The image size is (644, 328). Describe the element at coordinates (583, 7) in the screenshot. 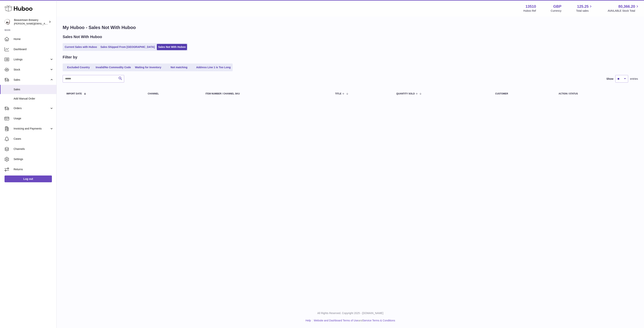

I see `span: 125.25` at that location.